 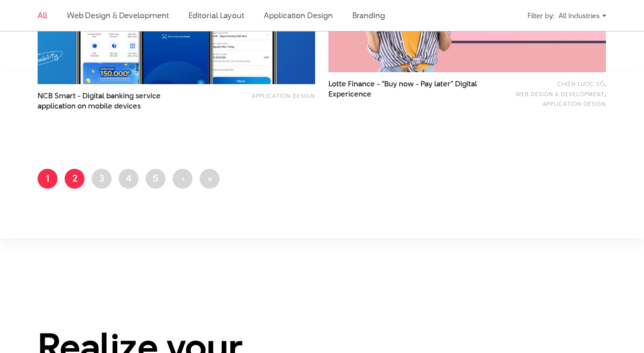 I want to click on a: 4, so click(x=128, y=178).